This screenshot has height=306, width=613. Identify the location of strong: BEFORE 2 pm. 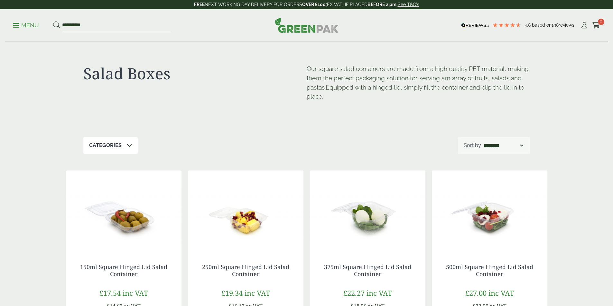
(382, 5).